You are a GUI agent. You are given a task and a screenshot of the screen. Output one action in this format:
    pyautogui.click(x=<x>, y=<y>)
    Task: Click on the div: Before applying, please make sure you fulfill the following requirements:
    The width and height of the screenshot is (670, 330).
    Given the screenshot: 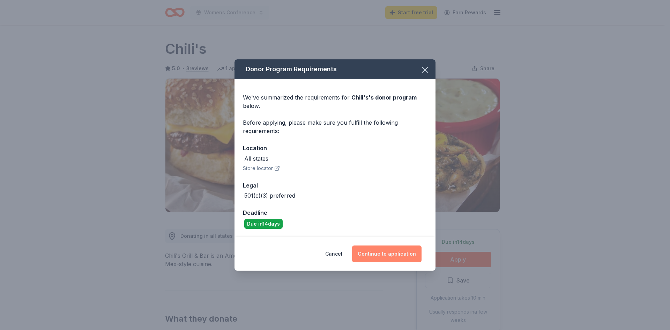 What is the action you would take?
    pyautogui.click(x=335, y=127)
    